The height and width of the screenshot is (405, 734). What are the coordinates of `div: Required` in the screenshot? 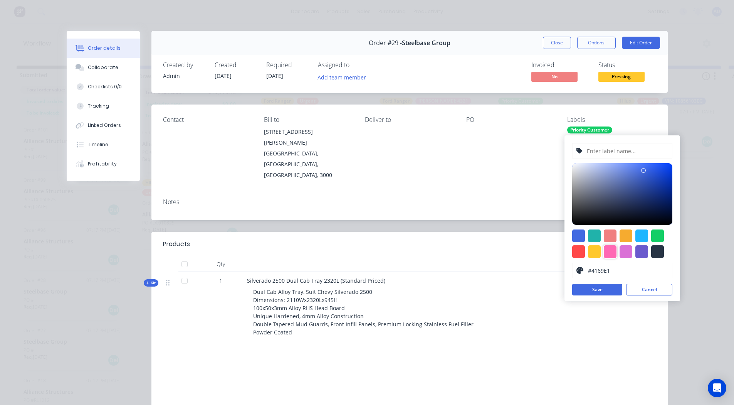 It's located at (288, 65).